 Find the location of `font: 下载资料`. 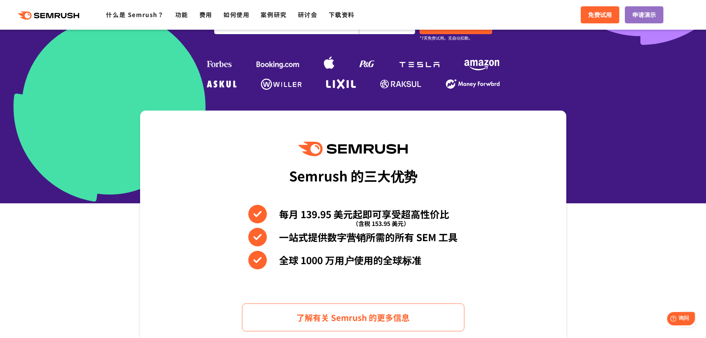

font: 下载资料 is located at coordinates (342, 14).